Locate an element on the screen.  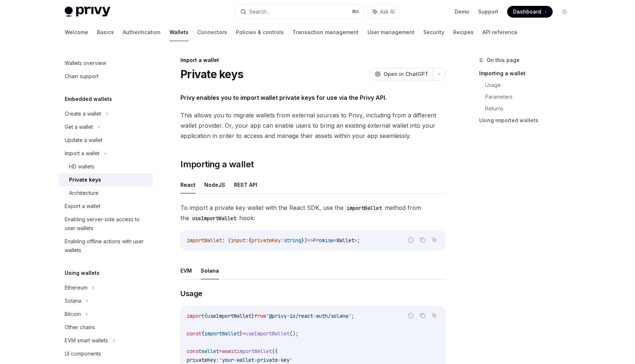
a: Chain support is located at coordinates (106, 77).